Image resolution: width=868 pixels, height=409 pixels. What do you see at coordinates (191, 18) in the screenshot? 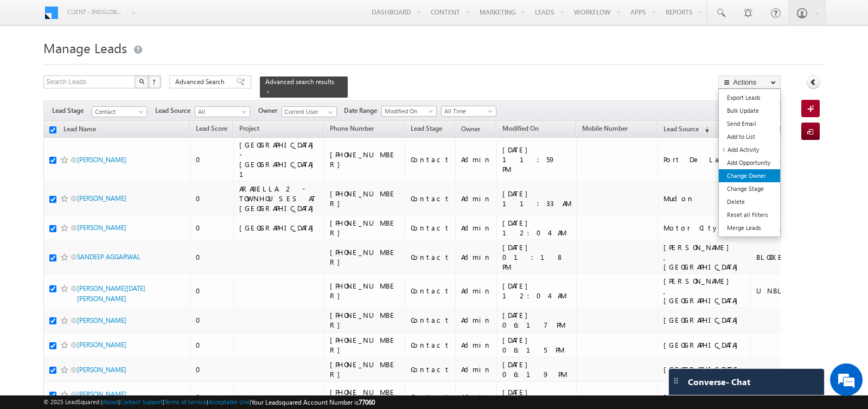
I see `div: Minimize live chat window` at bounding box center [191, 18].